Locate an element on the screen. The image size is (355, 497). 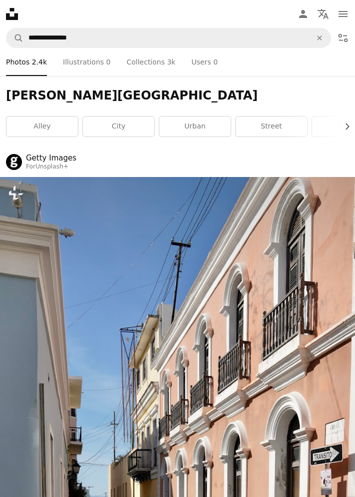
a: city is located at coordinates (118, 126).